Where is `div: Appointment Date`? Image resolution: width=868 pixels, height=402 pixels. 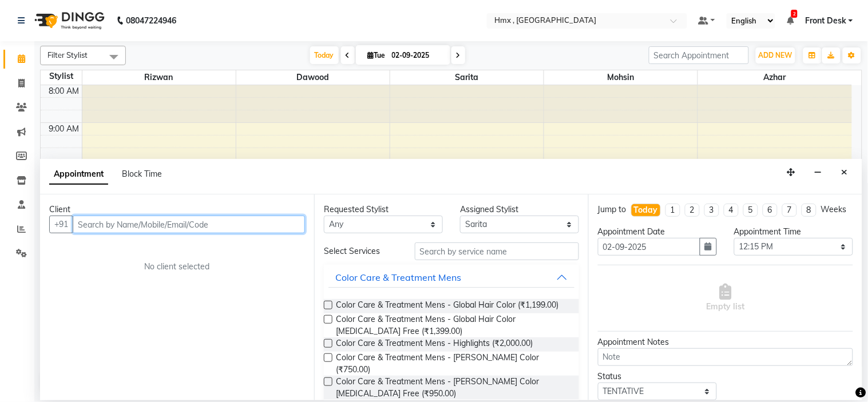 div: Appointment Date is located at coordinates (657, 232).